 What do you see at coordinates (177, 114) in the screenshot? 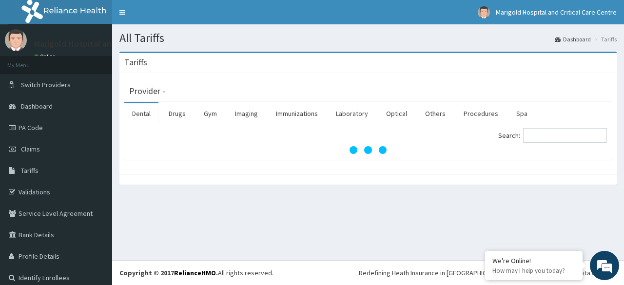
I see `a: Drugs` at bounding box center [177, 114].